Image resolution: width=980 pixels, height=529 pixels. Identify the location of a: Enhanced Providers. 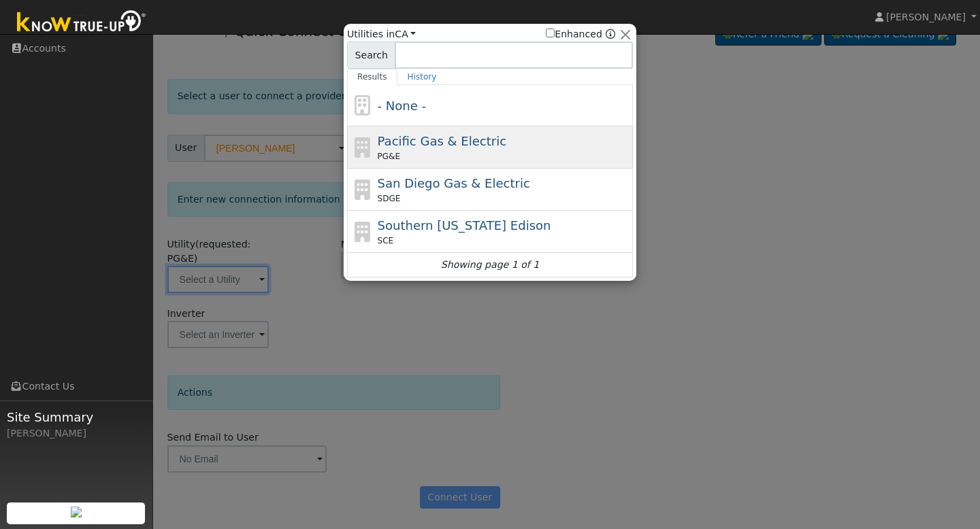
(611, 34).